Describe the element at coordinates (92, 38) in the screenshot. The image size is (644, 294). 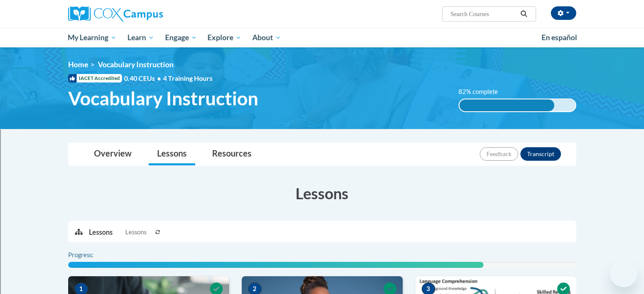
I see `a: My Learning` at that location.